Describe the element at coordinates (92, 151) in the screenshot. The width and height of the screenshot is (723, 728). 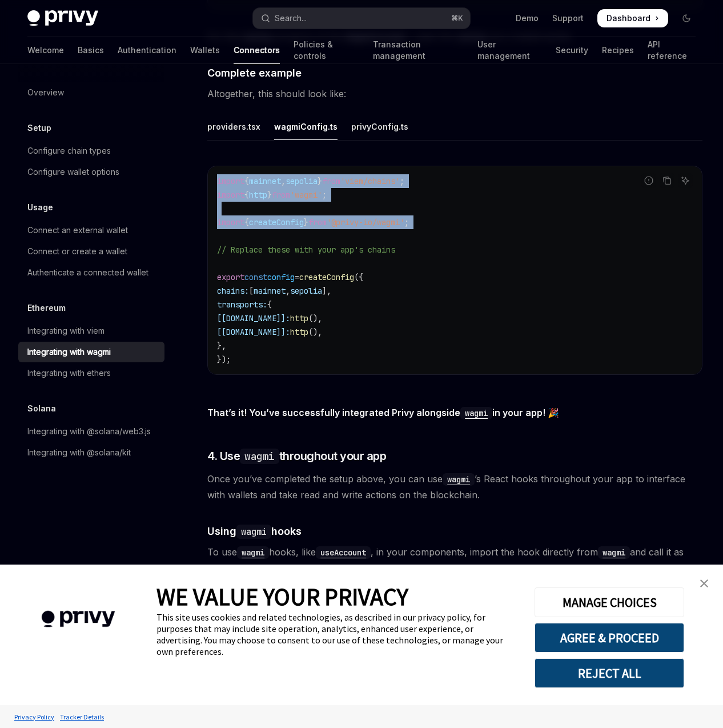
I see `a: Configure chain types` at that location.